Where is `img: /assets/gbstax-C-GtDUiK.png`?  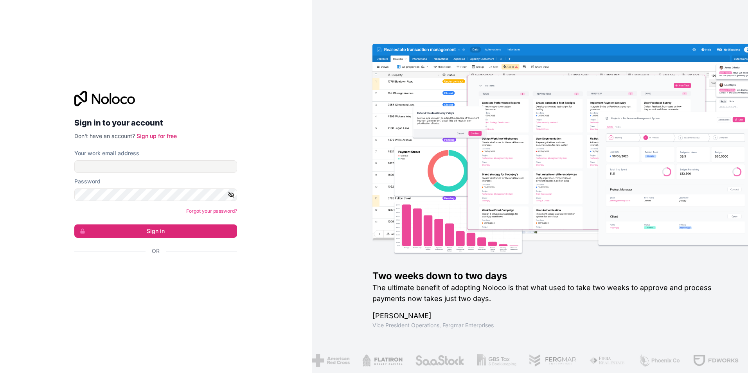
img: /assets/gbstax-C-GtDUiK.png is located at coordinates (496, 361).